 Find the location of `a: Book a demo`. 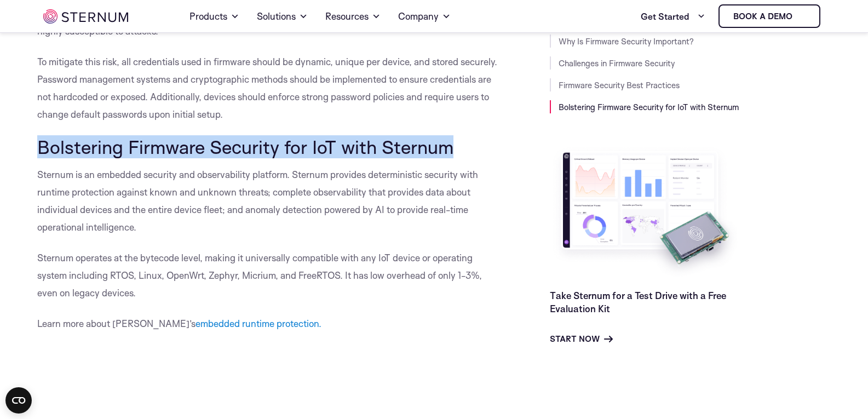

a: Book a demo is located at coordinates (769, 16).